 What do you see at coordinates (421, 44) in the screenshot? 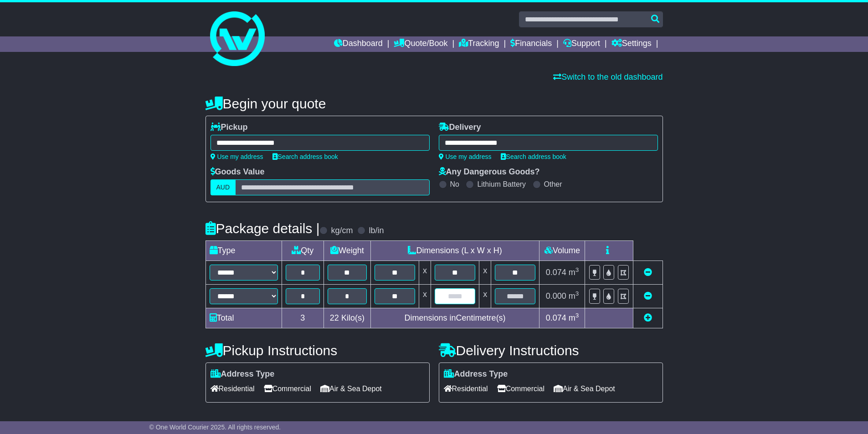
I see `a: Quote/Book` at bounding box center [421, 44].